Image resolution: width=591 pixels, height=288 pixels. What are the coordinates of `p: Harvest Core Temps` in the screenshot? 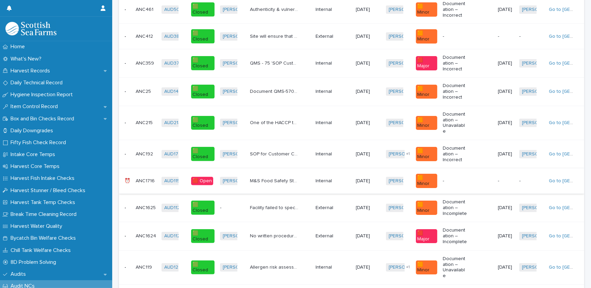 It's located at (36, 166).